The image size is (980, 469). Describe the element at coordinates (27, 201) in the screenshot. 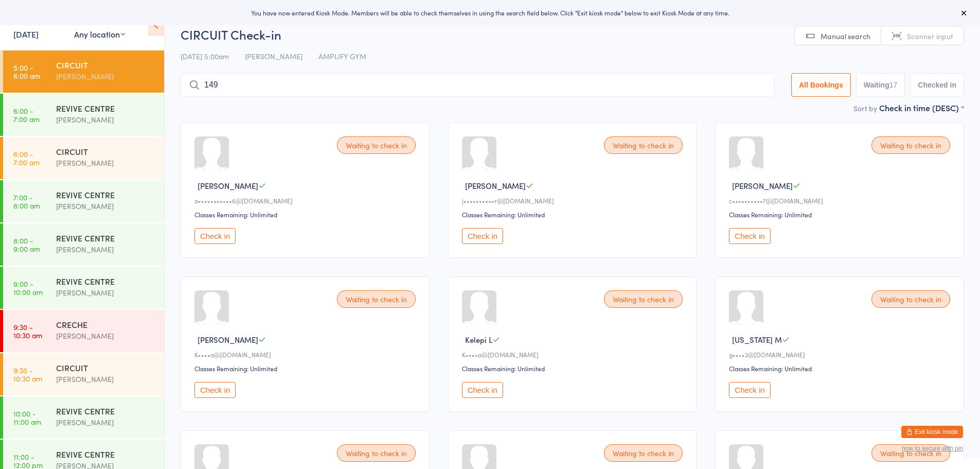

I see `time: 7:00 - 8:00 am` at that location.